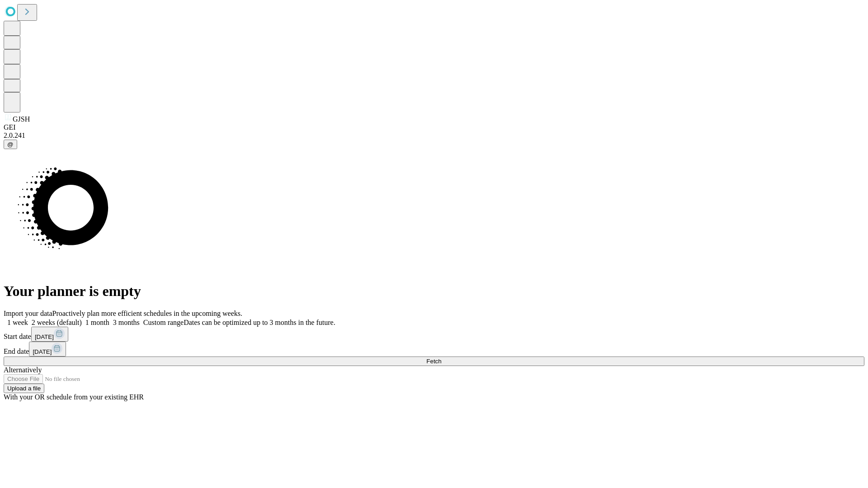  What do you see at coordinates (433, 361) in the screenshot?
I see `span: Fetch` at bounding box center [433, 361].